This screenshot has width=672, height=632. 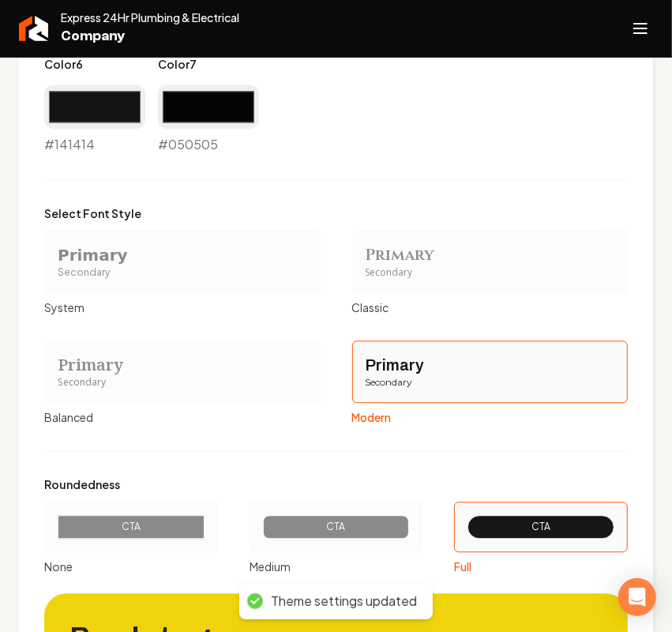 What do you see at coordinates (209, 119) in the screenshot?
I see `div: #050505` at bounding box center [209, 119].